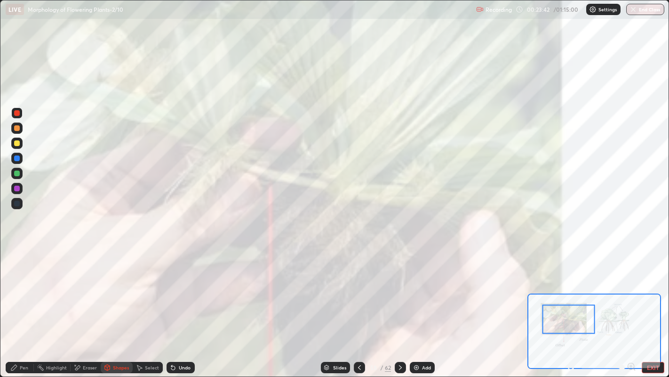 This screenshot has width=669, height=377. Describe the element at coordinates (340, 367) in the screenshot. I see `div: Slides` at that location.